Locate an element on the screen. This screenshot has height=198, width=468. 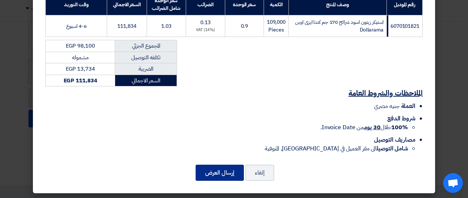
td: المجموع الجزئي is located at coordinates (146, 46).